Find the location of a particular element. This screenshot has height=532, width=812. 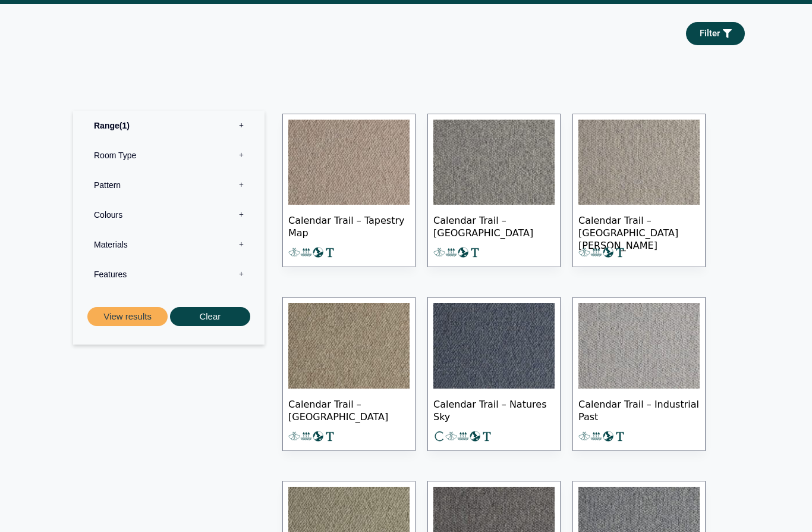

button: Clear is located at coordinates (210, 317).